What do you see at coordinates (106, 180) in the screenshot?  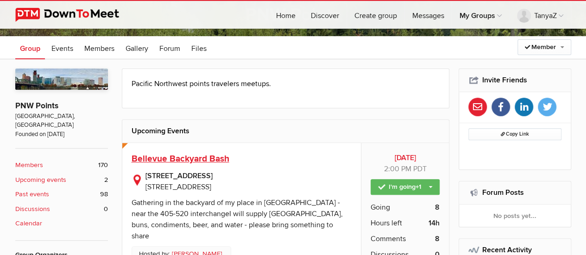 I see `span: 2` at bounding box center [106, 180].